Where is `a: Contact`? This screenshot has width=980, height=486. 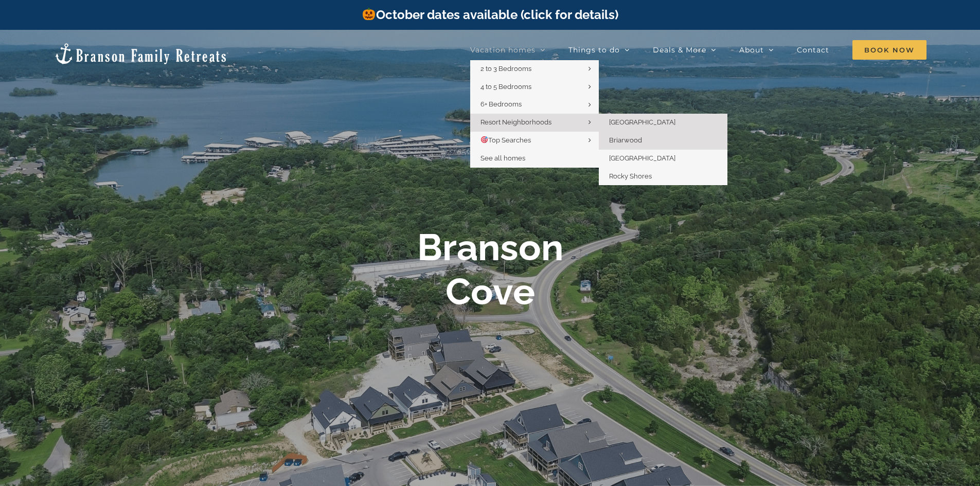 a: Contact is located at coordinates (813, 50).